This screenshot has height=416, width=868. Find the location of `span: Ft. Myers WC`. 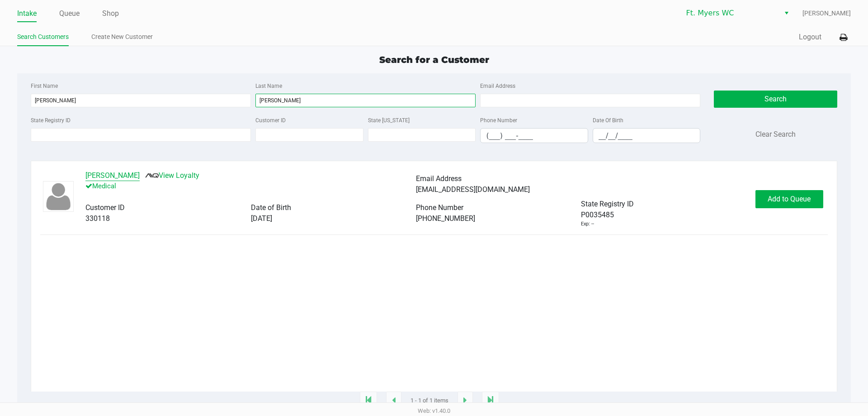

span: Ft. Myers WC is located at coordinates (730, 13).